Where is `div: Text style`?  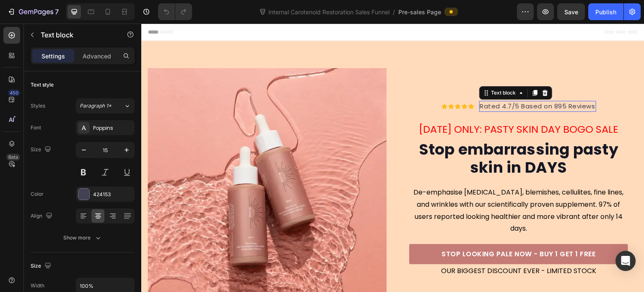 div: Text style is located at coordinates (42, 85).